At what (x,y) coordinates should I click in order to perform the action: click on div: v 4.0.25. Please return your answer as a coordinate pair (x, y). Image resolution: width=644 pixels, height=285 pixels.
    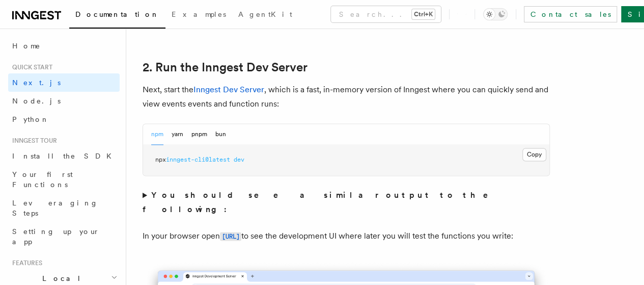
    Looking at the image, I should click on (39, 20).